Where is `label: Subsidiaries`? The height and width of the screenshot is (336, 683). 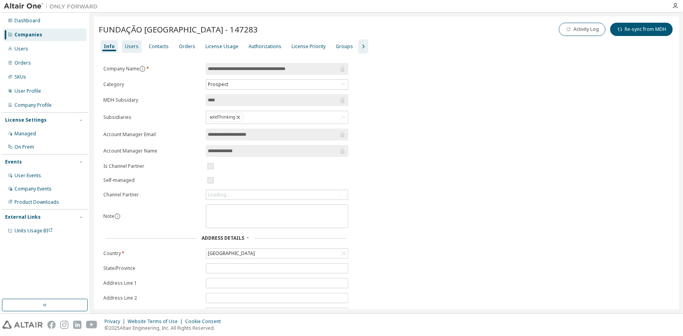 label: Subsidiaries is located at coordinates (152, 117).